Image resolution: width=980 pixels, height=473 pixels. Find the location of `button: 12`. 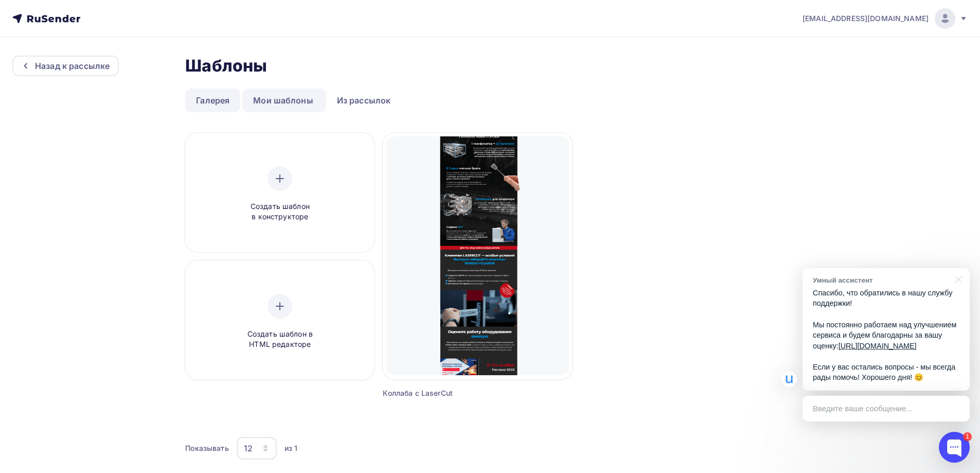

button: 12 is located at coordinates (256, 448).